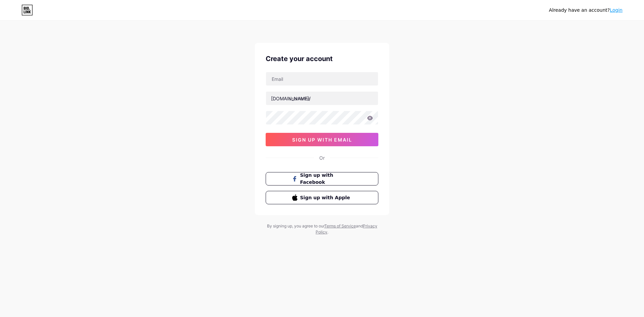 This screenshot has height=317, width=644. Describe the element at coordinates (322, 98) in the screenshot. I see `input: username` at that location.